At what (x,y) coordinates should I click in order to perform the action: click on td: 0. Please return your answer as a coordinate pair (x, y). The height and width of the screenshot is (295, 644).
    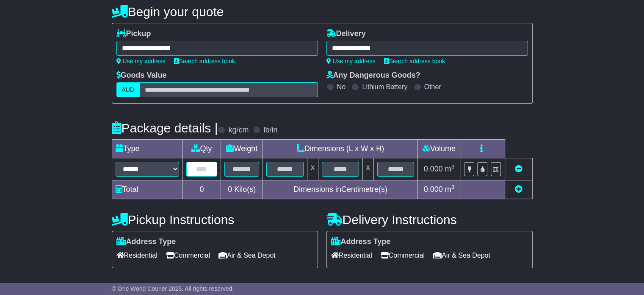
    Looking at the image, I should click on (202, 190).